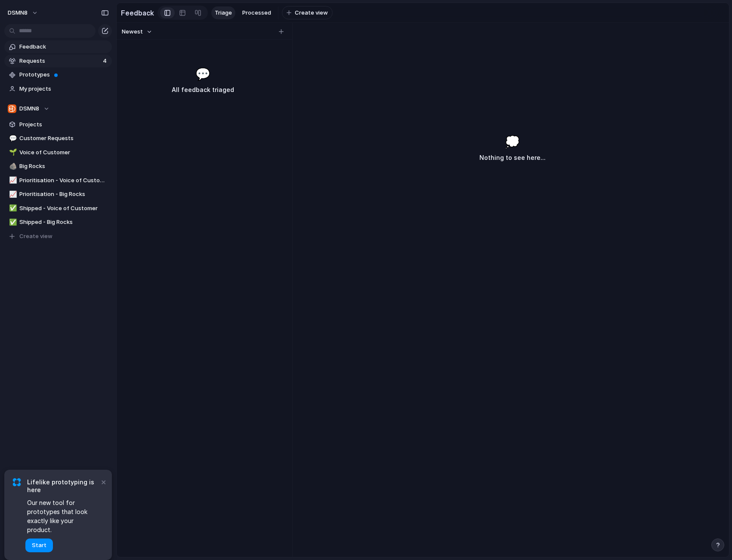  What do you see at coordinates (64, 194) in the screenshot?
I see `span: Prioritisation - Big Rocks` at bounding box center [64, 194].